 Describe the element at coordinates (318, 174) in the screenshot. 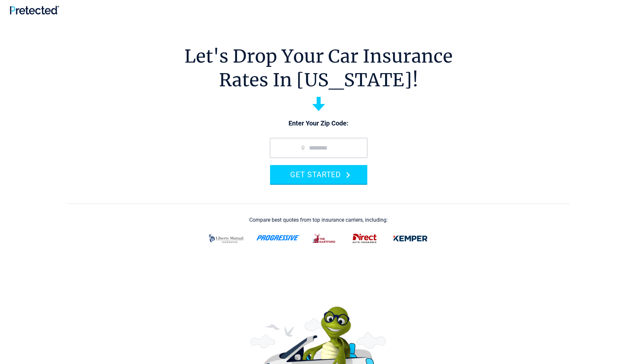

I see `button: GET STARTED` at that location.